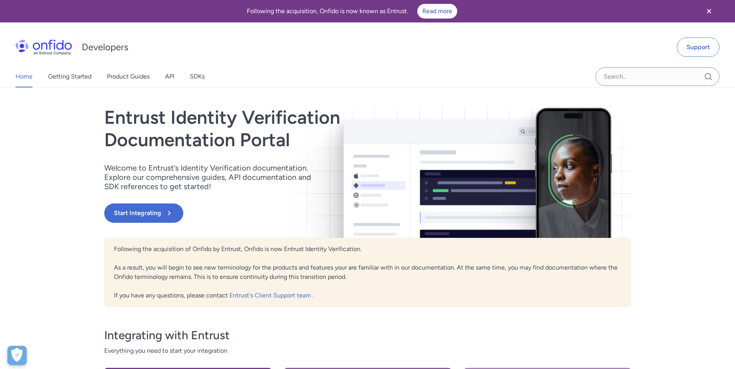 The height and width of the screenshot is (369, 735). Describe the element at coordinates (289, 213) in the screenshot. I see `a: Start Integrating` at that location.